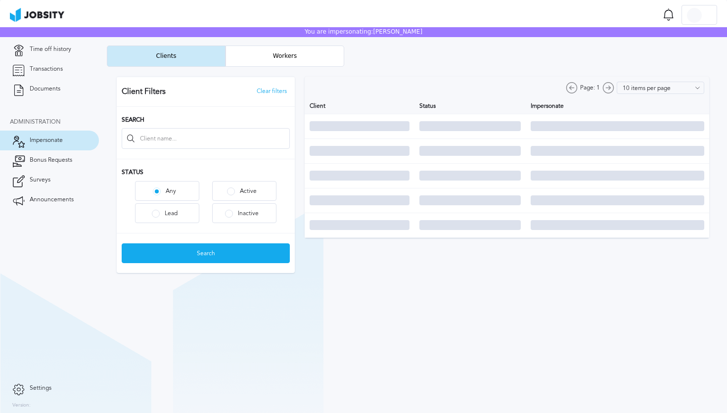  I want to click on th: Status, so click(470, 106).